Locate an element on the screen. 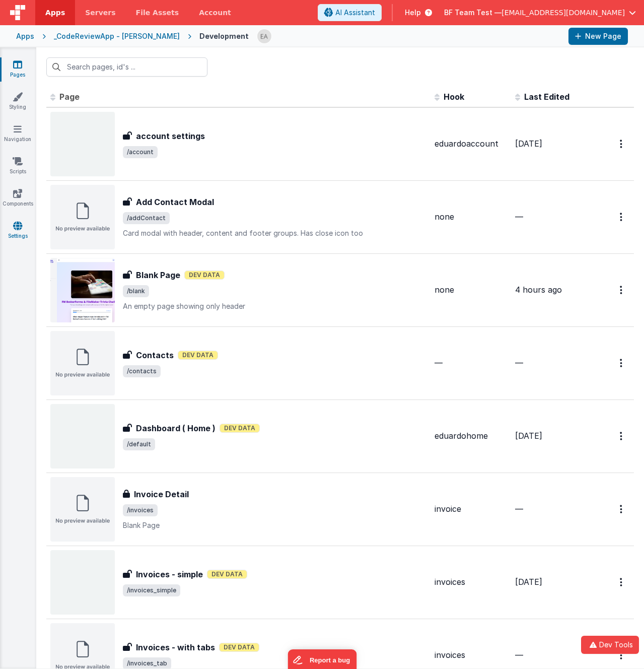 Image resolution: width=644 pixels, height=669 pixels. div: eduardohome is located at coordinates (471, 435).